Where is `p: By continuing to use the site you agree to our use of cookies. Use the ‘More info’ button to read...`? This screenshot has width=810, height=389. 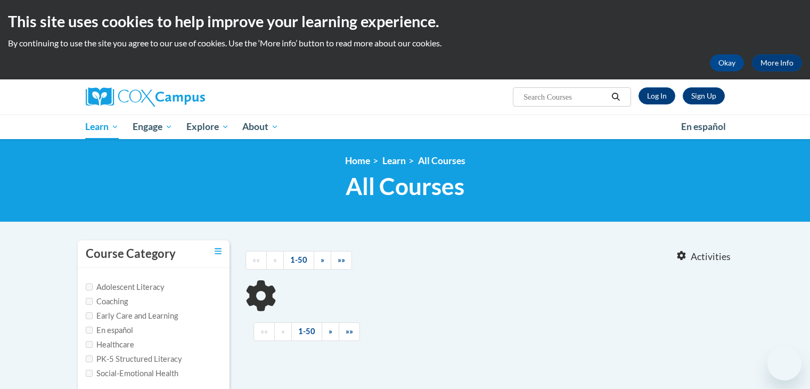
p: By continuing to use the site you agree to our use of cookies. Use the ‘More info’ button to read... is located at coordinates (405, 43).